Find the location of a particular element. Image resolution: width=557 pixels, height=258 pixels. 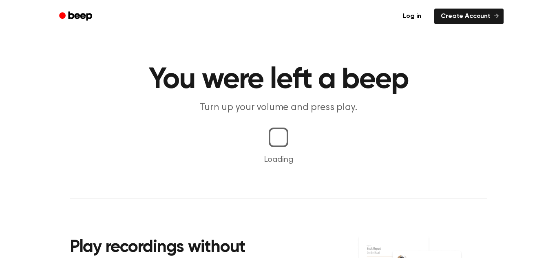

p: Turn up your volume and press play. is located at coordinates (279, 108).